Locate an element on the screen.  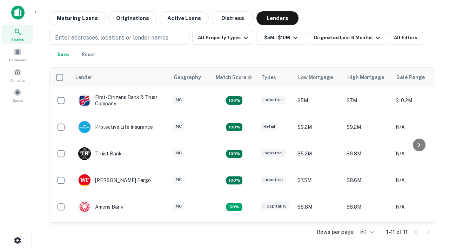
a: Saved is located at coordinates (18, 95).